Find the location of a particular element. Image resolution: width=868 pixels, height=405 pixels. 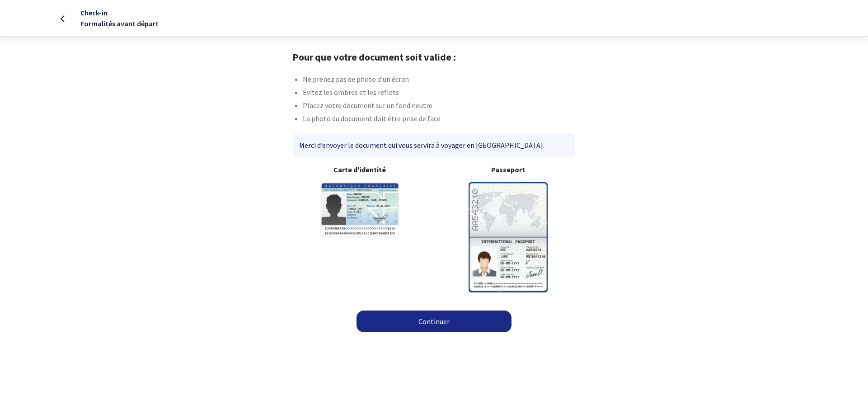

img: illuPasseport.svg is located at coordinates (508, 237).